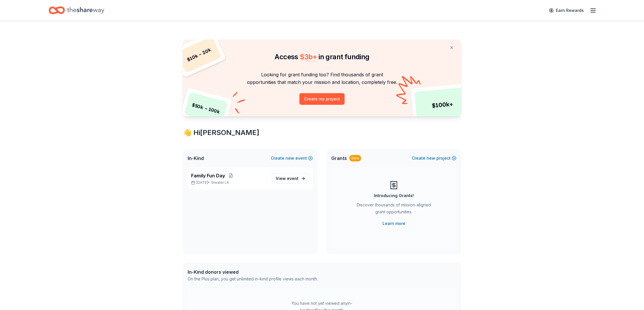  I want to click on a: Learn more, so click(394, 224).